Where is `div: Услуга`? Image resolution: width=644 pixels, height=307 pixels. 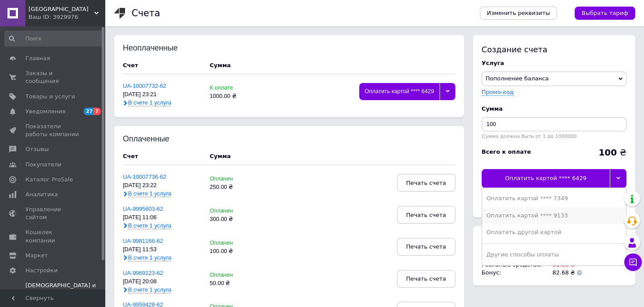 div: Услуга is located at coordinates (554, 63).